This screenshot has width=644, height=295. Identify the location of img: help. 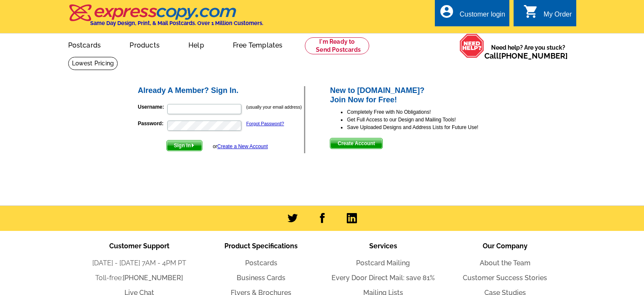
(471, 46).